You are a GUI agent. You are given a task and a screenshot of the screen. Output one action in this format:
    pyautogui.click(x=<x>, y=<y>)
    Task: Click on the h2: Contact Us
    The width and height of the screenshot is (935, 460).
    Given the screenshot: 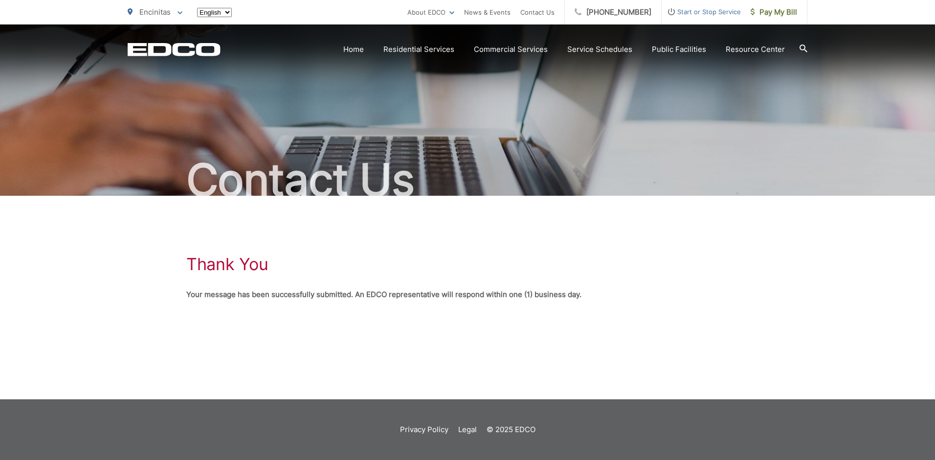 What is the action you would take?
    pyautogui.click(x=468, y=180)
    